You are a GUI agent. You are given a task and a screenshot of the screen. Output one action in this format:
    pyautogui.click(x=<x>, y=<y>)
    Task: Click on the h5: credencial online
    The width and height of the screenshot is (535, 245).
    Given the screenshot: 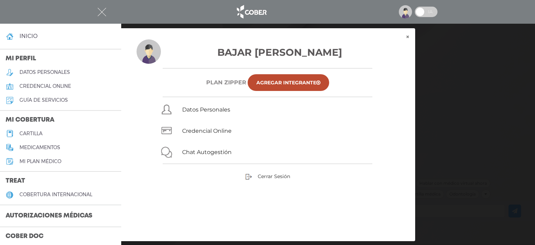 What is the action you would take?
    pyautogui.click(x=45, y=86)
    